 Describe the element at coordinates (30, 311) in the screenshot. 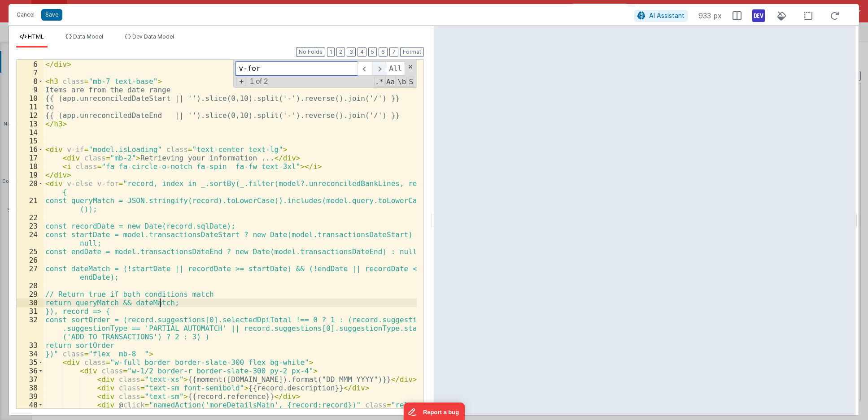

I see `div: 31` at that location.